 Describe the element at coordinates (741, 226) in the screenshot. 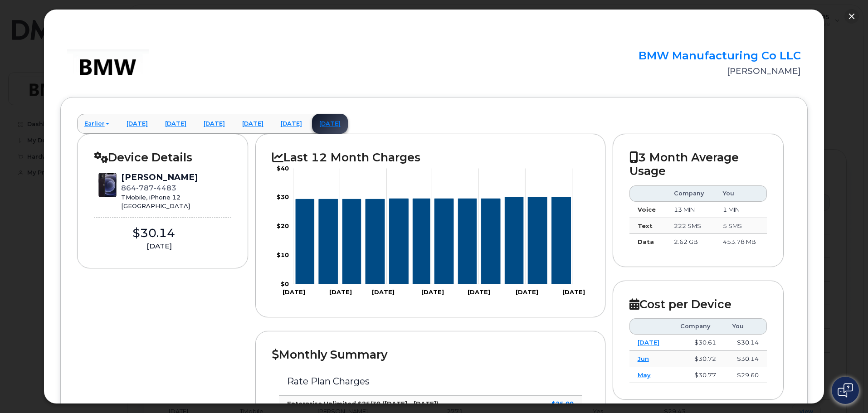

I see `td: 5 SMS` at that location.